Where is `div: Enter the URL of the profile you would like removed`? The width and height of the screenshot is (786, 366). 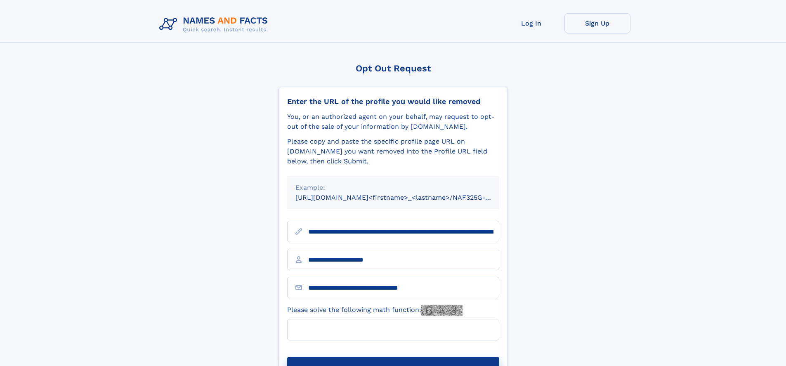
div: Enter the URL of the profile you would like removed is located at coordinates (393, 101).